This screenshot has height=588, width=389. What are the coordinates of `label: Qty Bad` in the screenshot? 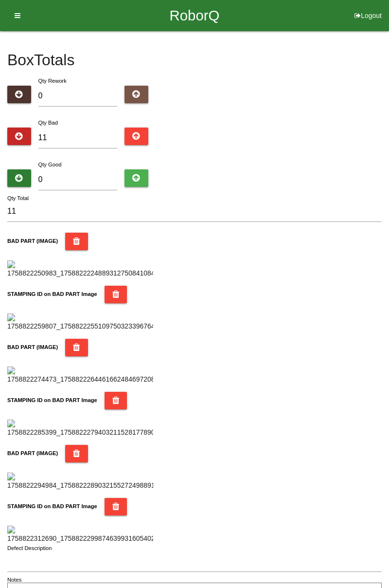 It's located at (48, 123).